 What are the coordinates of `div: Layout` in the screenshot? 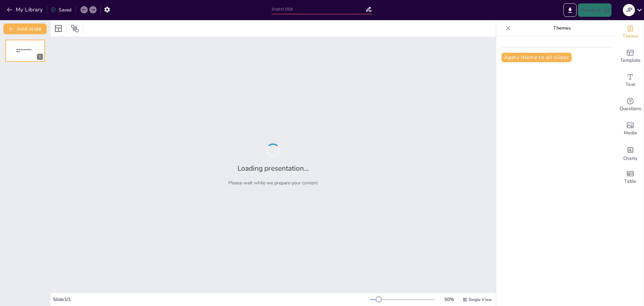 It's located at (58, 28).